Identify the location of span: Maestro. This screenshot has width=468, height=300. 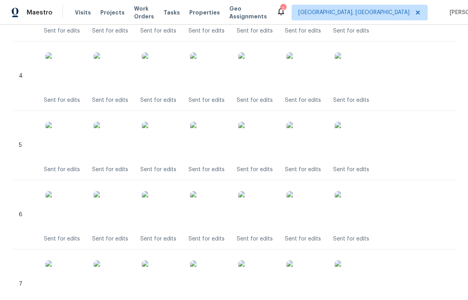
(40, 13).